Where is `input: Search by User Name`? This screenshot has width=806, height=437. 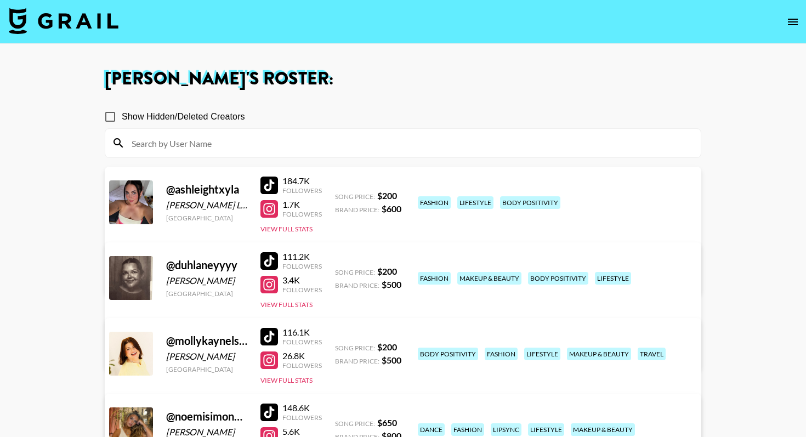
input: Search by User Name is located at coordinates (409, 143).